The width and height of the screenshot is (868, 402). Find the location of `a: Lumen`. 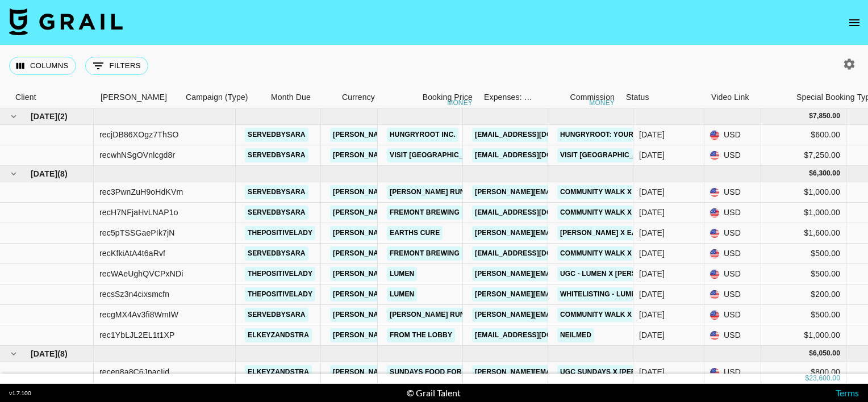

a: Lumen is located at coordinates (401, 274).